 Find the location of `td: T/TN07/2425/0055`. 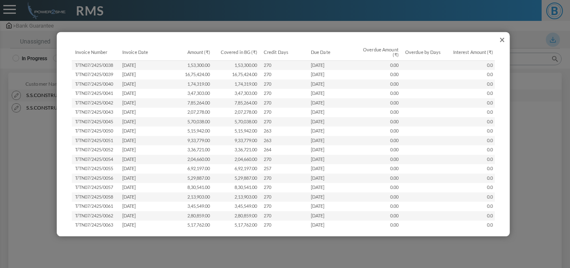

td: T/TN07/2425/0055 is located at coordinates (95, 169).